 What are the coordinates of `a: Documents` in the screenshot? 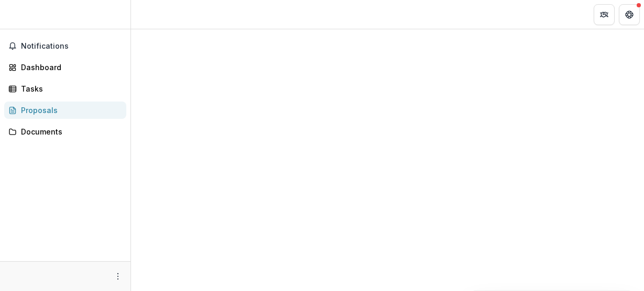 It's located at (65, 131).